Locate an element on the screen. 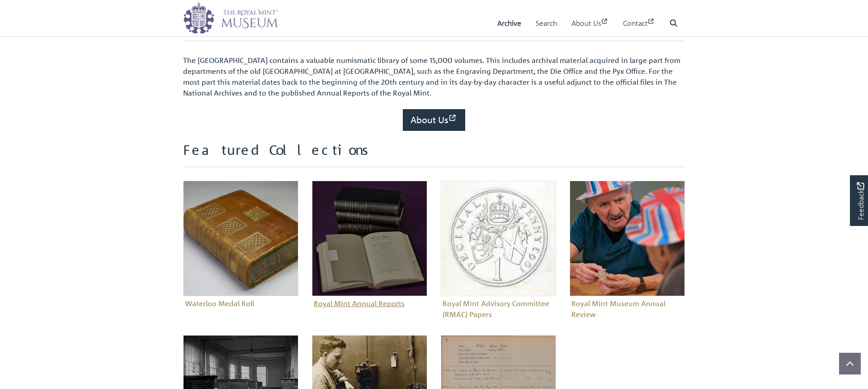 The height and width of the screenshot is (389, 868). img: Royal Mint Advisory Committee (RMAC) Papers is located at coordinates (498, 238).